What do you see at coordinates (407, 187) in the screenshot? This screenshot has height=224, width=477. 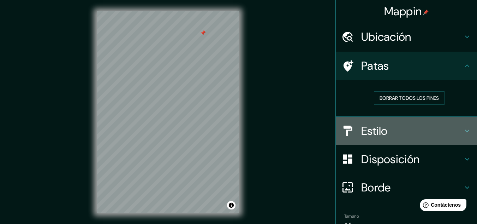 I see `div: Borde` at bounding box center [407, 187].